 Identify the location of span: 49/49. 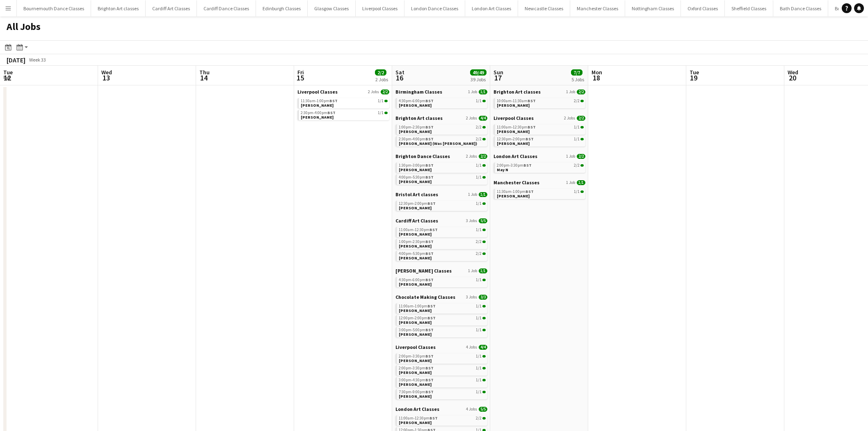
(478, 72).